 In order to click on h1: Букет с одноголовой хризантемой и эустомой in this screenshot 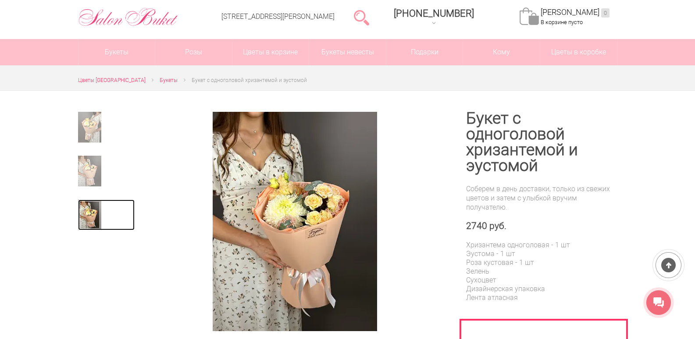, I will do `click(542, 142)`.